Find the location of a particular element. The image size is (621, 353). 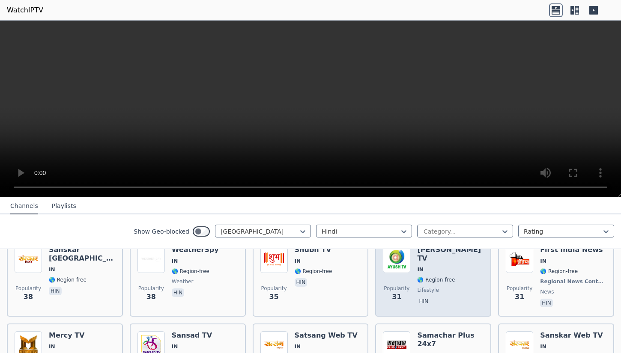

h6: First India News is located at coordinates (573, 250).